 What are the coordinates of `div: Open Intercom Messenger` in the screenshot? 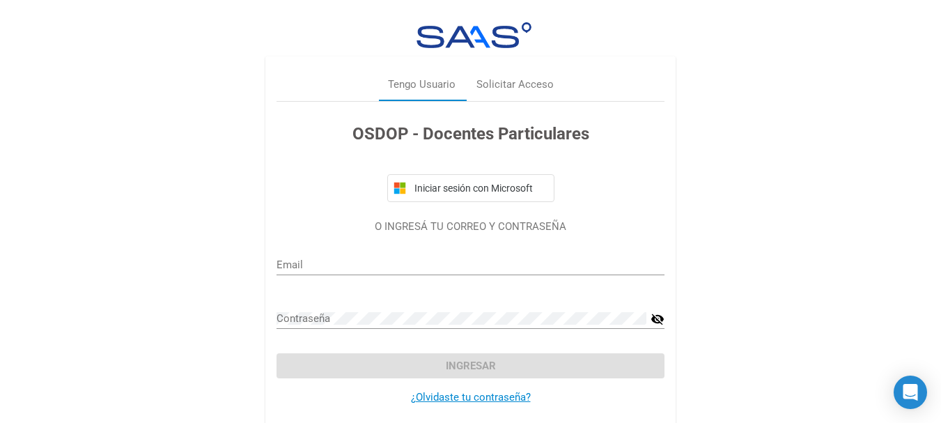 It's located at (910, 392).